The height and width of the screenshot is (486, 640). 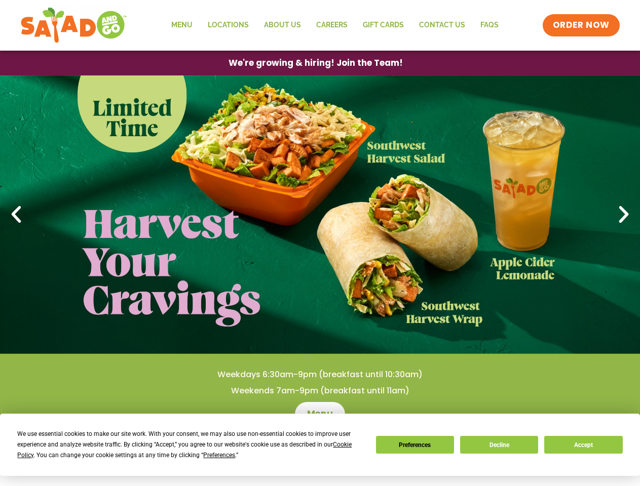 I want to click on a: We're growing & hiring! Join the Team!, so click(x=316, y=63).